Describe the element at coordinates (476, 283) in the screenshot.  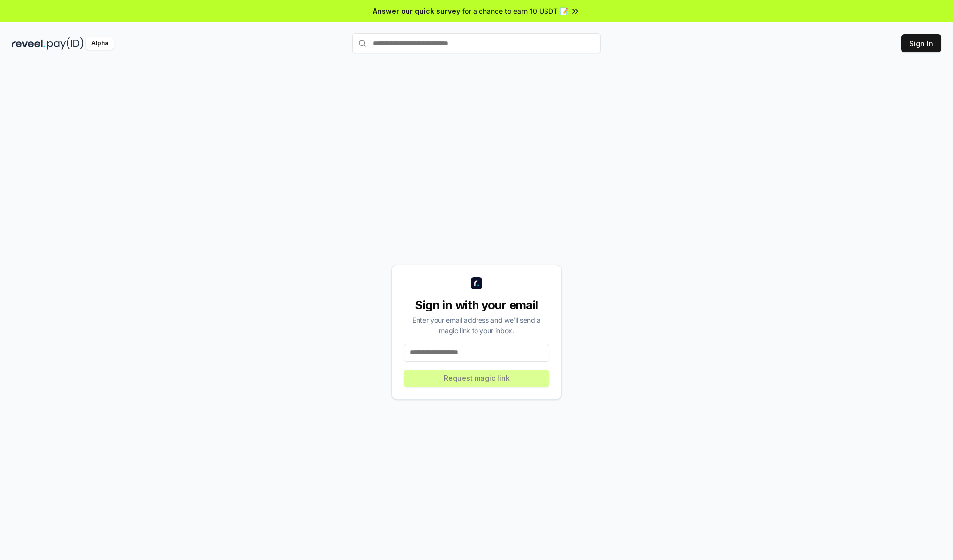
I see `img: logo_small` at that location.